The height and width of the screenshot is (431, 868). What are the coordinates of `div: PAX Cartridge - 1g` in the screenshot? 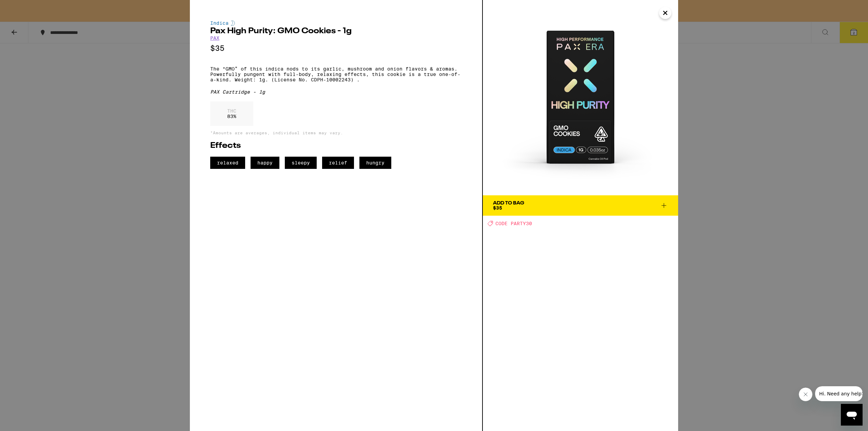 It's located at (336, 92).